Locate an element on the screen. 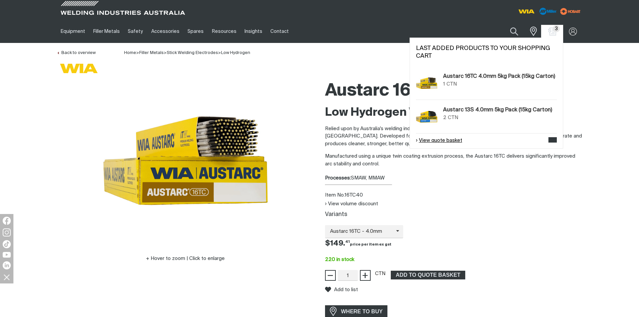  span: Home is located at coordinates (130, 53).